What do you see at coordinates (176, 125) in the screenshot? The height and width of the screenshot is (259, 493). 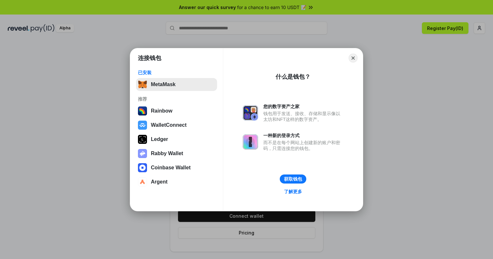 I see `button: WalletConnect` at bounding box center [176, 125].